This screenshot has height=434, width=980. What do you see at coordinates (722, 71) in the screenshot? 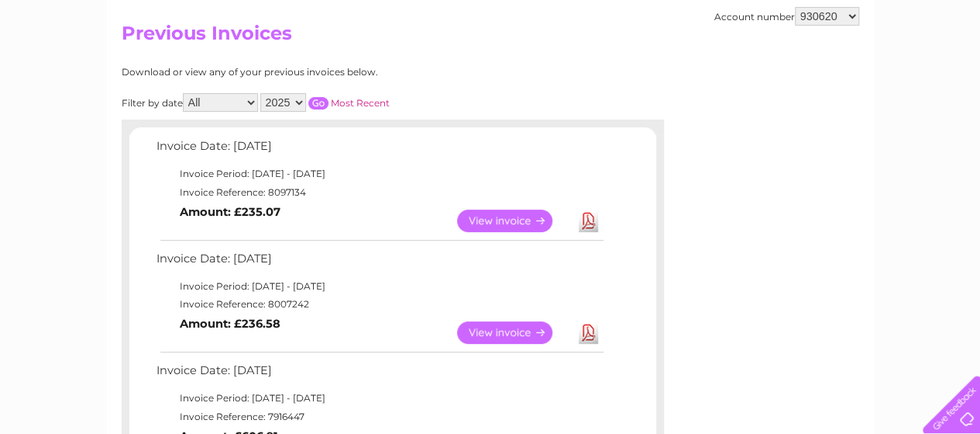
I see `a: Water` at bounding box center [722, 71].